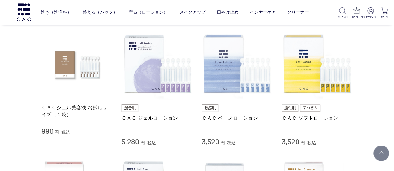 The image size is (394, 171). What do you see at coordinates (342, 13) in the screenshot?
I see `a: SEARCH` at bounding box center [342, 13].